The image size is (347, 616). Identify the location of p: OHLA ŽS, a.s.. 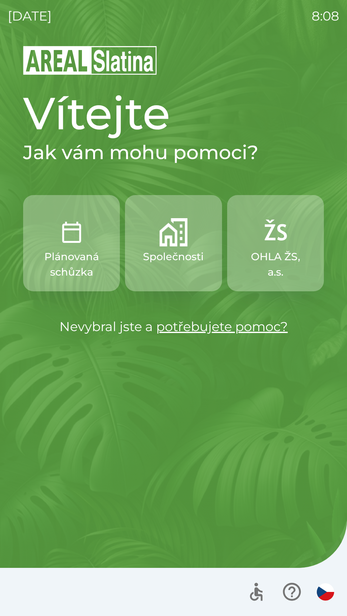
(275, 265).